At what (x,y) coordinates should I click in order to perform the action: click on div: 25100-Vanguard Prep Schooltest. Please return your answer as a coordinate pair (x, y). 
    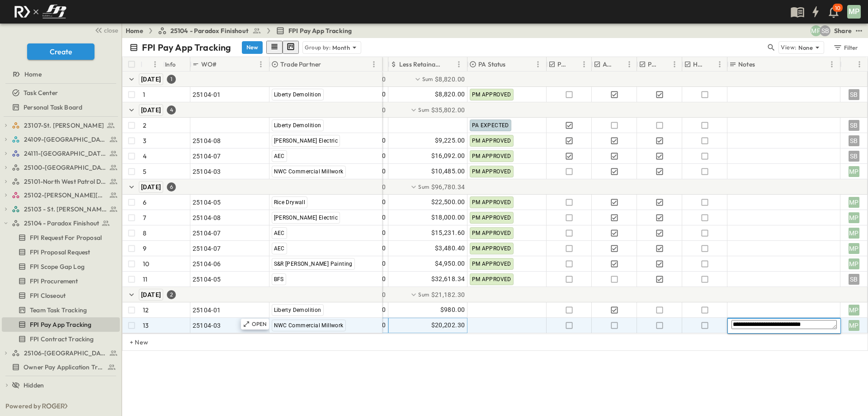
    Looking at the image, I should click on (61, 168).